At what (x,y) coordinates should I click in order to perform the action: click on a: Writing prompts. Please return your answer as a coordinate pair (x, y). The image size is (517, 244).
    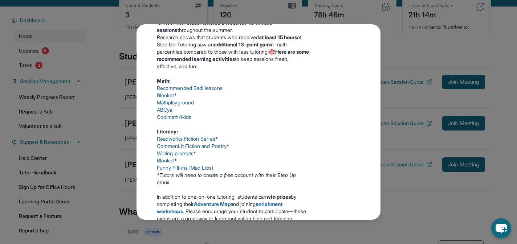
    Looking at the image, I should click on (175, 153).